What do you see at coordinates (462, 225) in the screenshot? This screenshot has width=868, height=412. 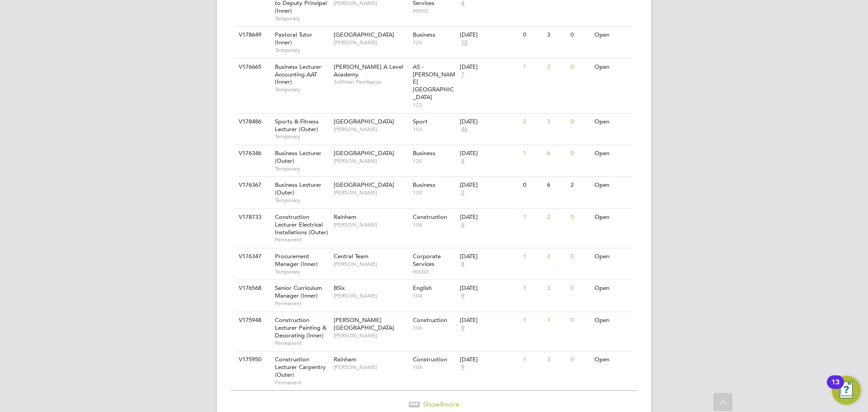 I see `span: 6` at bounding box center [462, 225].